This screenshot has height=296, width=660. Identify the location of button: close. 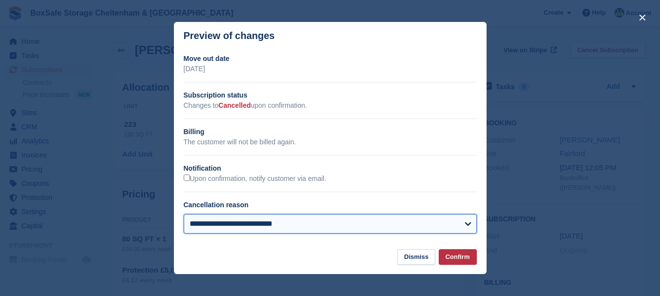
(642, 18).